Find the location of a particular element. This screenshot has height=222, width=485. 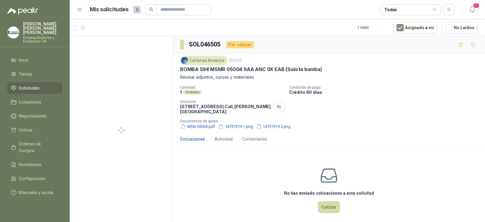

p: Crédito 60 días is located at coordinates (386, 92).